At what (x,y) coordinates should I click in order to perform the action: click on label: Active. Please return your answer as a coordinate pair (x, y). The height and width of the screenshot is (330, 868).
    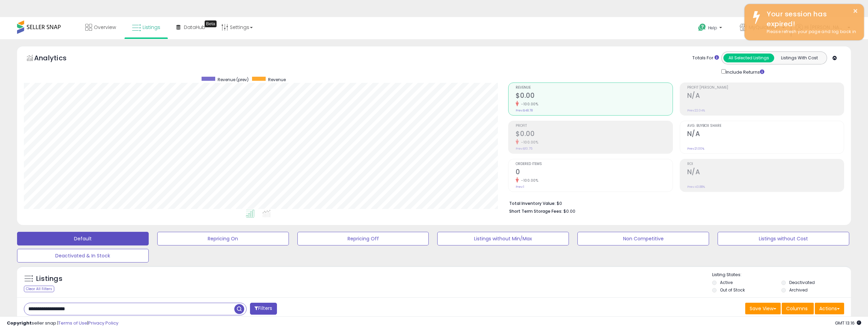
    Looking at the image, I should click on (726, 282).